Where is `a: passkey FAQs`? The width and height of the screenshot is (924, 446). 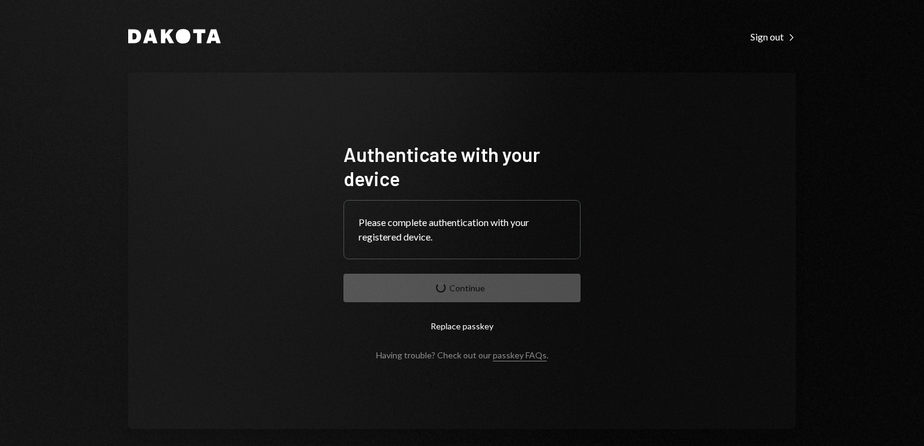
a: passkey FAQs is located at coordinates (520, 356).